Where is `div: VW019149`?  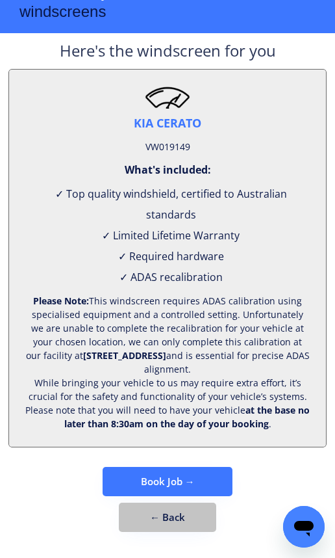
div: VW019149 is located at coordinates (168, 147).